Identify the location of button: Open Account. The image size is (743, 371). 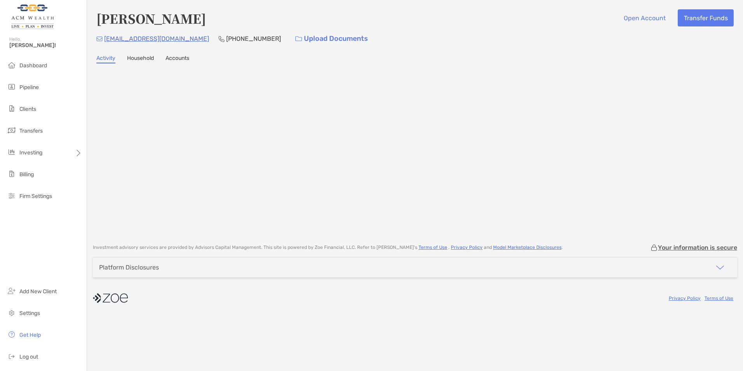
(645, 18).